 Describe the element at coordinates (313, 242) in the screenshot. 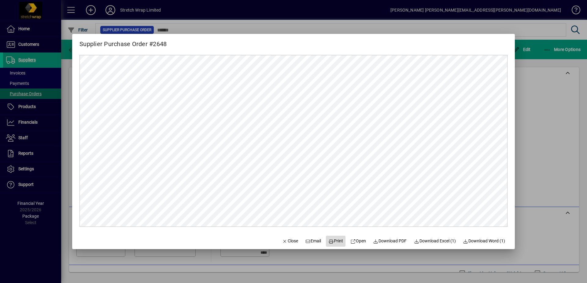

I see `button: Email` at that location.